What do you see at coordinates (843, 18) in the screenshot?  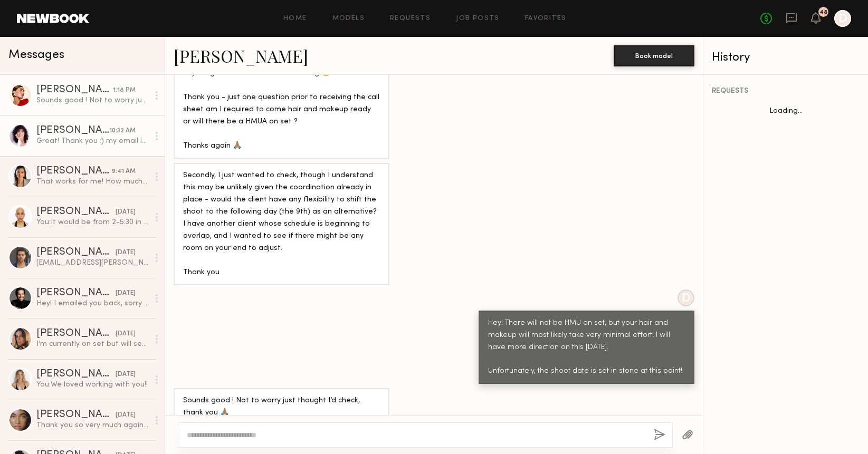 I see `a: D` at bounding box center [843, 18].